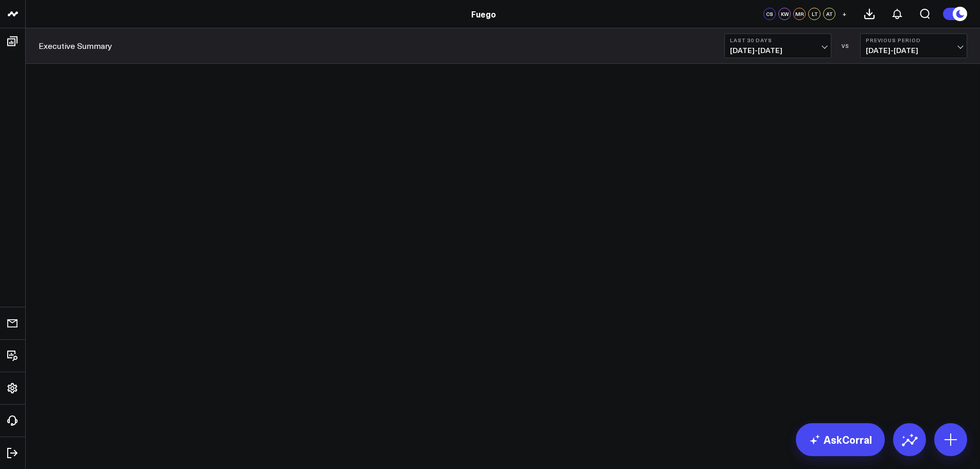 The height and width of the screenshot is (469, 980). What do you see at coordinates (840, 440) in the screenshot?
I see `a: AskCorral` at bounding box center [840, 440].